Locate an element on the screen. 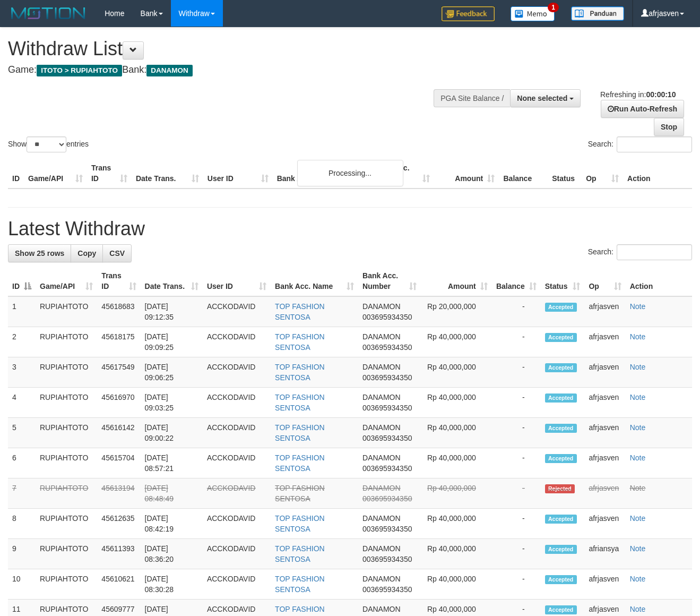 The image size is (700, 616). td: 6 is located at coordinates (22, 463).